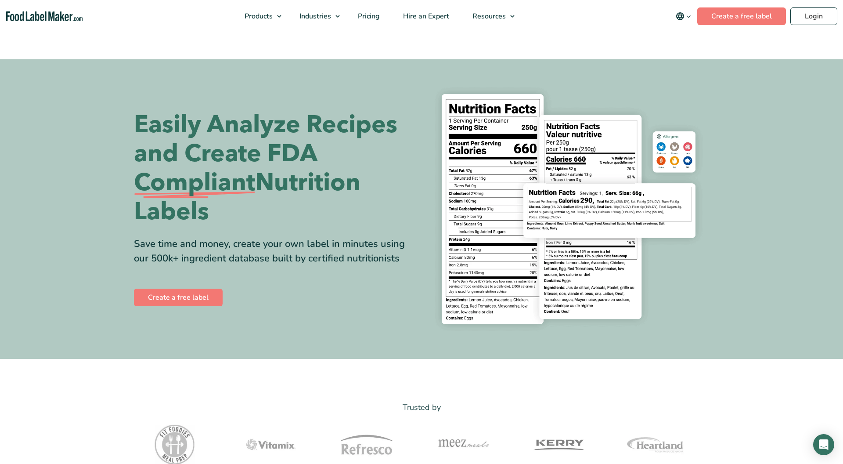 The width and height of the screenshot is (843, 464). What do you see at coordinates (274, 251) in the screenshot?
I see `div: Save time and money, create your own label in minutes using our 500k+ ingredient database built b...` at bounding box center [274, 251].